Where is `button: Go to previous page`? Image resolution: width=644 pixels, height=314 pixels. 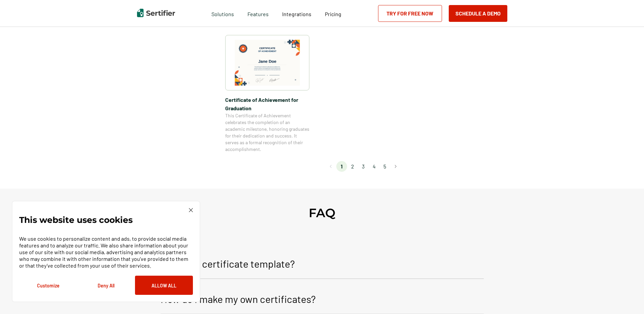 button: Go to previous page is located at coordinates (331, 166).